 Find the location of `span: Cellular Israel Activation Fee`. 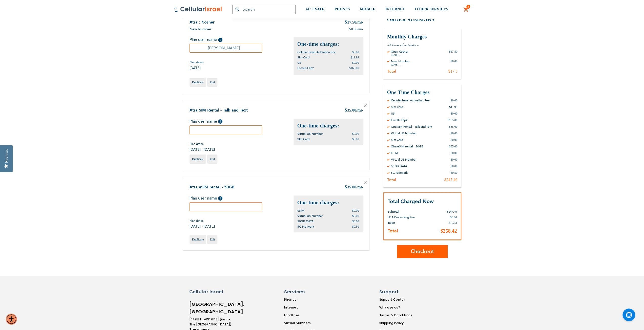

span: Cellular Israel Activation Fee is located at coordinates (317, 52).